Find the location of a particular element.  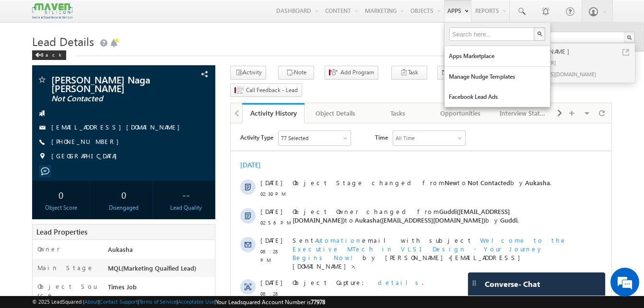

a: Opportunities is located at coordinates (461, 113).